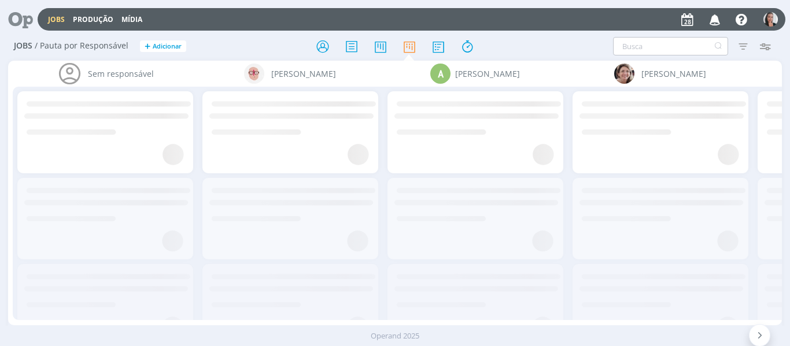  I want to click on button: Produção, so click(93, 20).